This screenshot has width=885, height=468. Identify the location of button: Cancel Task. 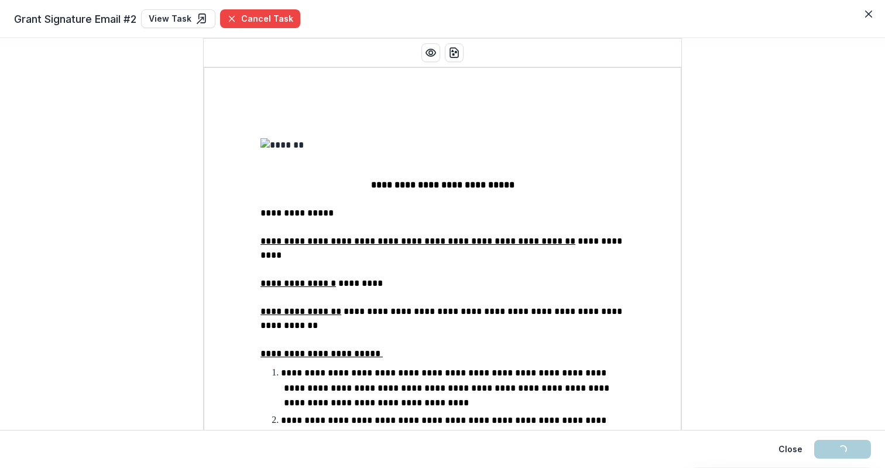
(260, 19).